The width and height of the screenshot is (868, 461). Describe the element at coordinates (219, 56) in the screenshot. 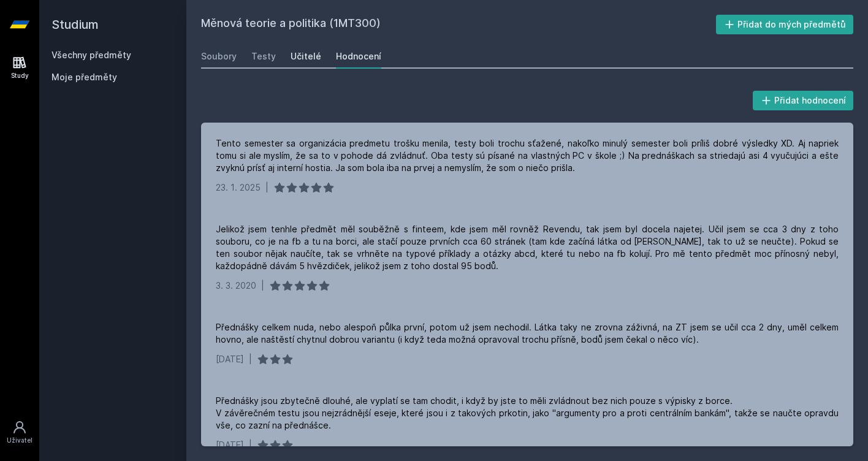

I see `a: Soubory` at that location.